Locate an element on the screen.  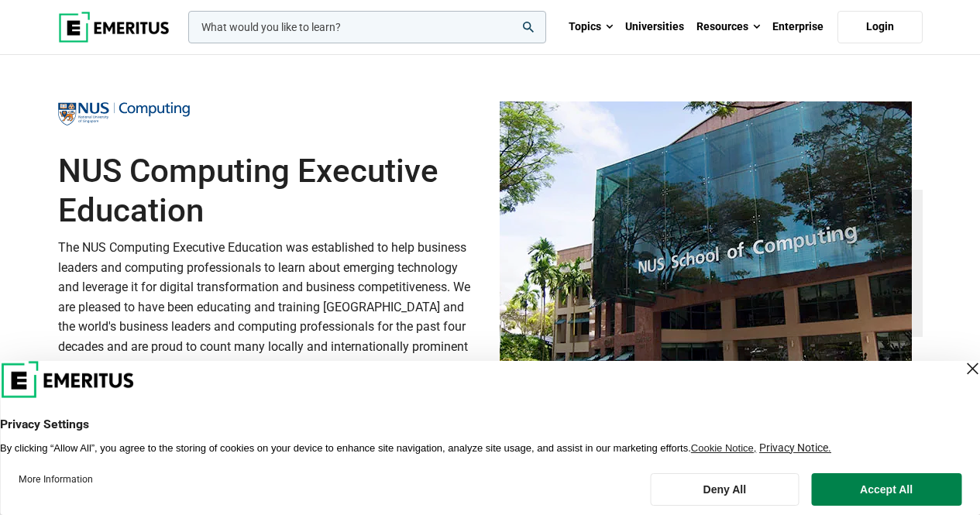
h1: NUS Computing Executive Education is located at coordinates (269, 191).